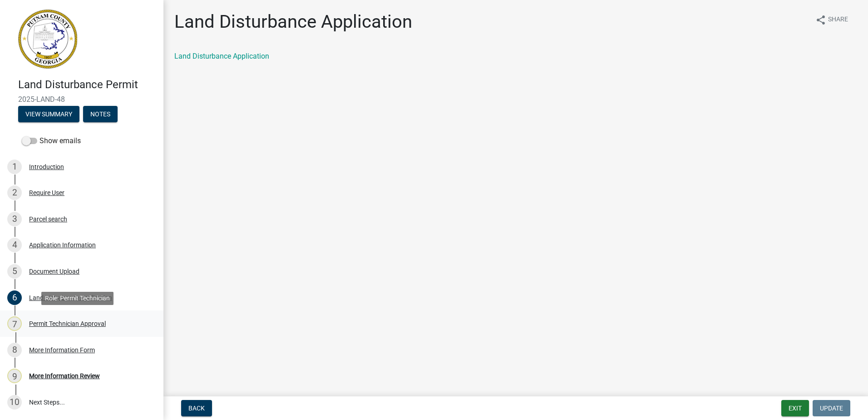  I want to click on h1: Land Disturbance Application, so click(293, 22).